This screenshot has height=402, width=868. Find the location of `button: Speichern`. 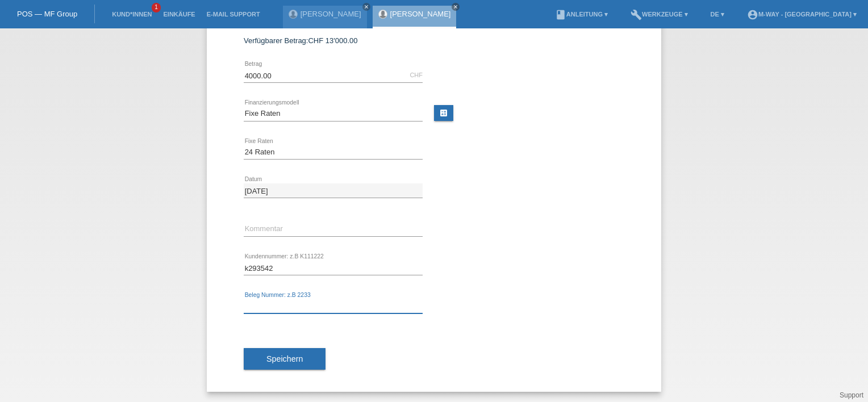

button: Speichern is located at coordinates (285, 359).